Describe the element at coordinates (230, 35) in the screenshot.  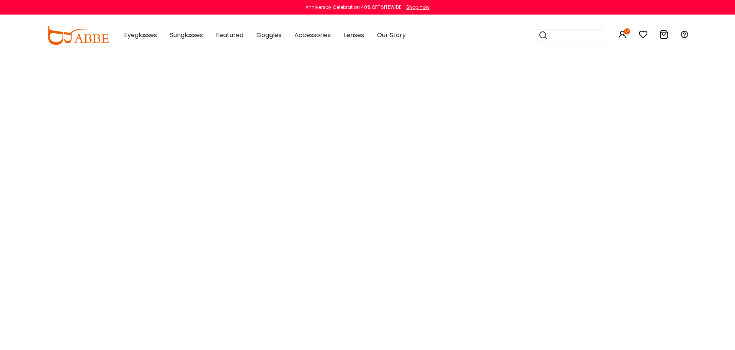
I see `span: Featured` at that location.